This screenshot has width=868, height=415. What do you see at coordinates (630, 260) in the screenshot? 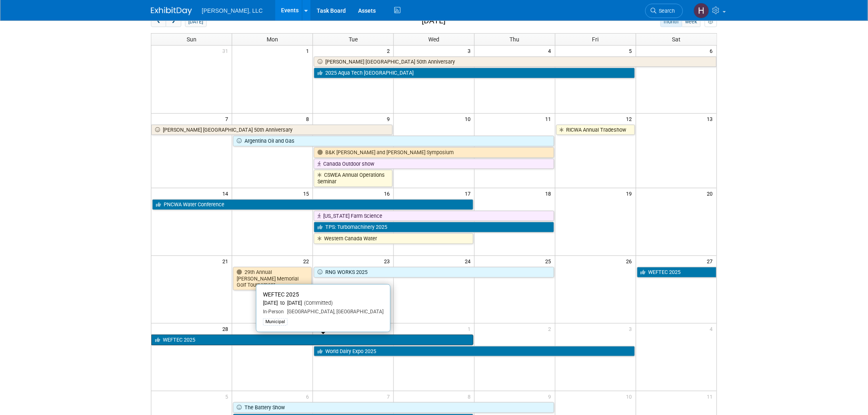
I see `span: 26` at bounding box center [630, 260].